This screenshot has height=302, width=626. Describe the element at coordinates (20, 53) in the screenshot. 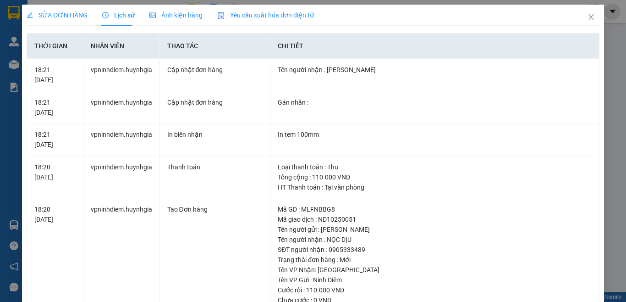

I see `span: Đã thu :` at that location.